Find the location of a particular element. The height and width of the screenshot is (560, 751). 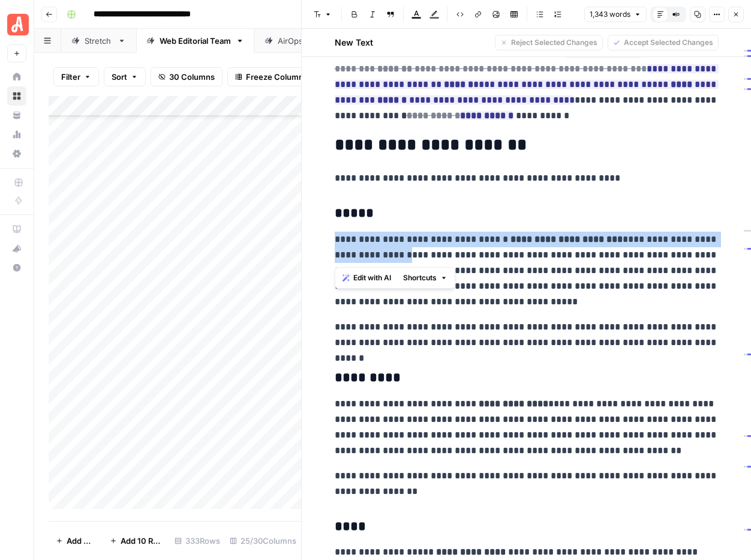

a: Your Data is located at coordinates (17, 116).